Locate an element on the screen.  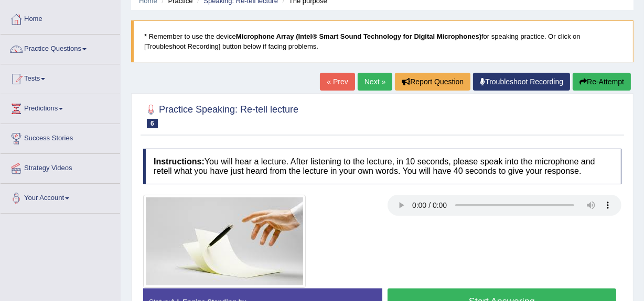
a: « Prev is located at coordinates (337, 82).